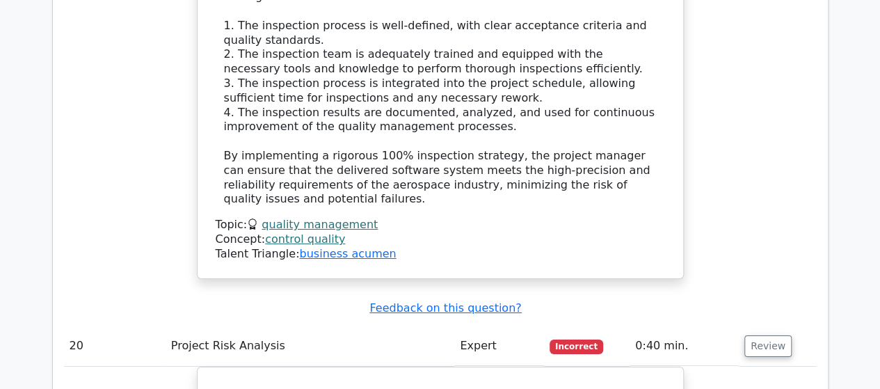 The image size is (880, 389). What do you see at coordinates (441, 239) in the screenshot?
I see `div: Talent Triangle:` at bounding box center [441, 239].